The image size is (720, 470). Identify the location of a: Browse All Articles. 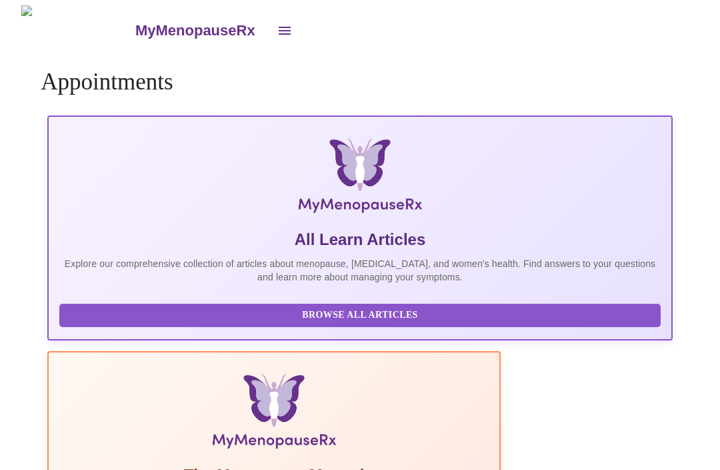
(362, 313).